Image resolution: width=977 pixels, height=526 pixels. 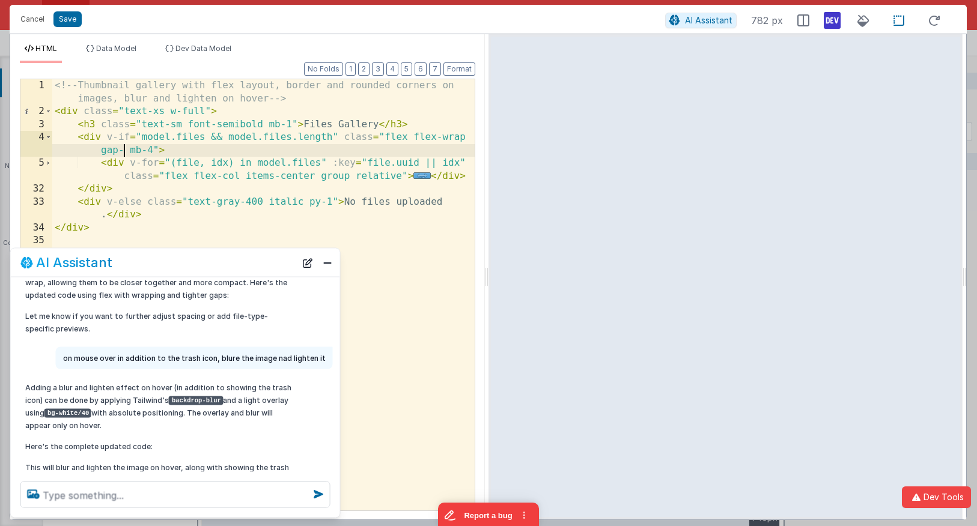 What do you see at coordinates (194, 358) in the screenshot?
I see `p: on mouse over in addition to the trash icon, blure the image nad lighten it` at bounding box center [194, 358].